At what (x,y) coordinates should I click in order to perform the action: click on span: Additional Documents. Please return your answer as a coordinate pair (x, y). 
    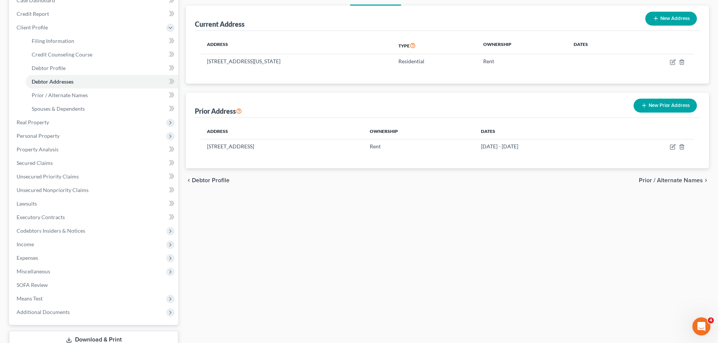
    Looking at the image, I should click on (43, 312).